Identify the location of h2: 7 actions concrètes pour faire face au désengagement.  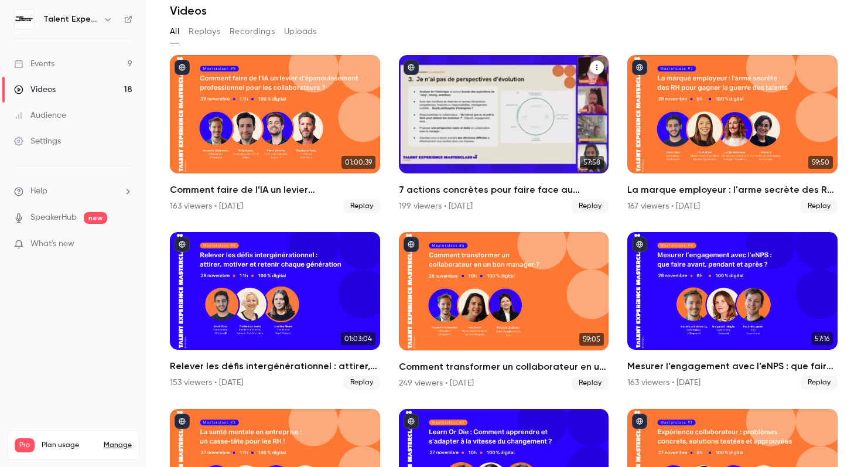
(504, 190).